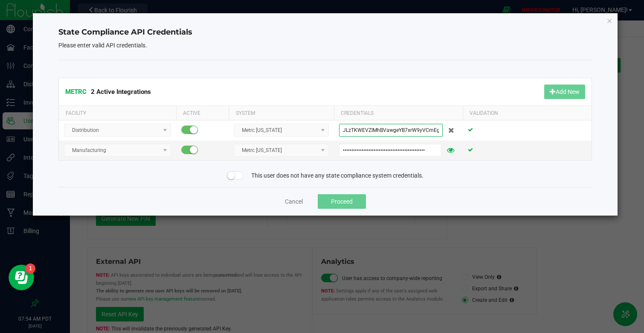  I want to click on span: Facility, so click(76, 113).